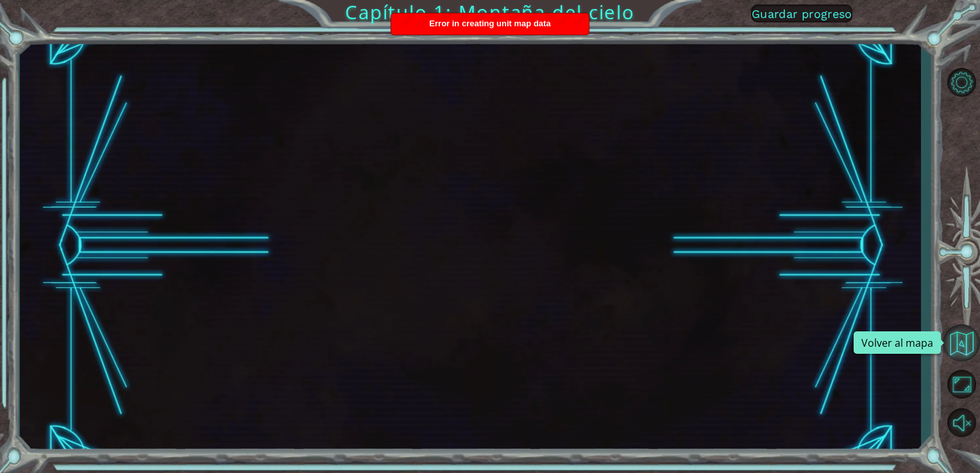 This screenshot has width=980, height=473. I want to click on button: Volver al mapa, so click(961, 343).